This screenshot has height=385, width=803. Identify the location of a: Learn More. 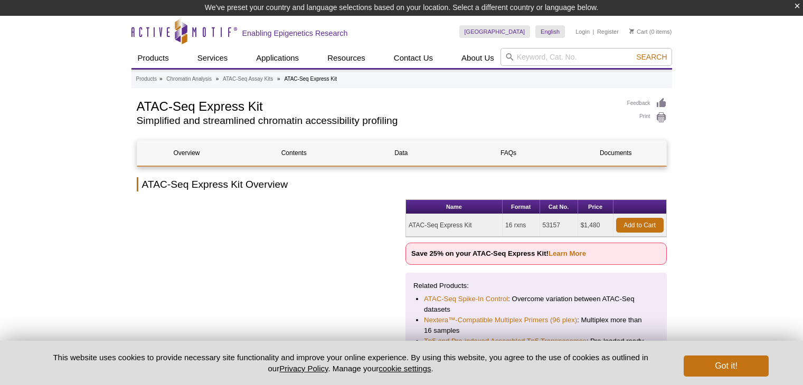
(567, 253).